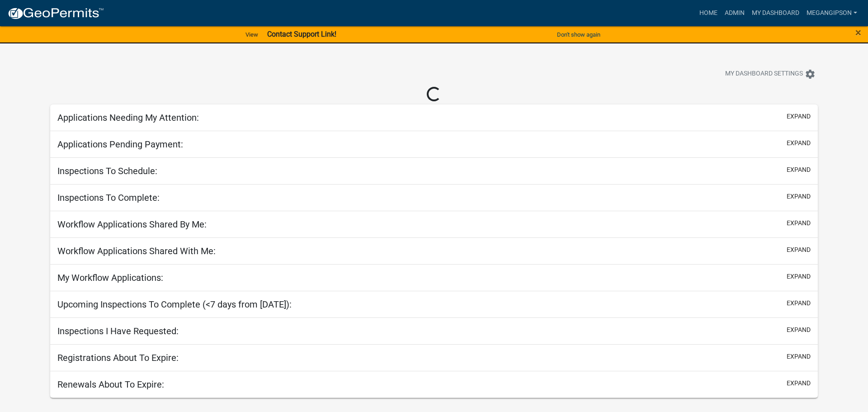 The image size is (868, 412). What do you see at coordinates (111, 384) in the screenshot?
I see `h5: Renewals About To Expire:` at bounding box center [111, 384].